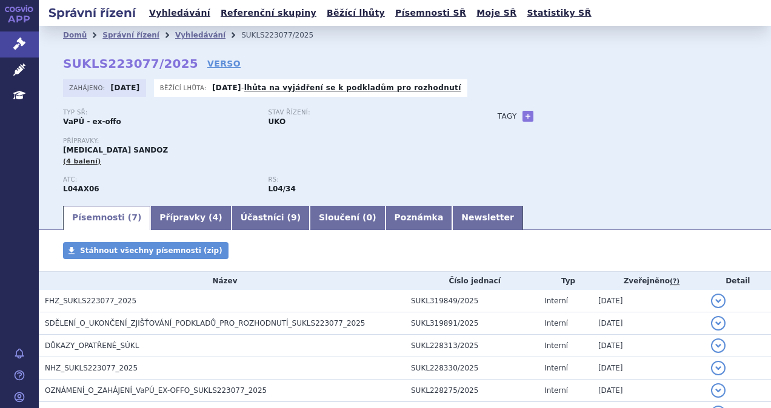 This screenshot has height=408, width=771. Describe the element at coordinates (487, 218) in the screenshot. I see `a: Newsletter` at that location.